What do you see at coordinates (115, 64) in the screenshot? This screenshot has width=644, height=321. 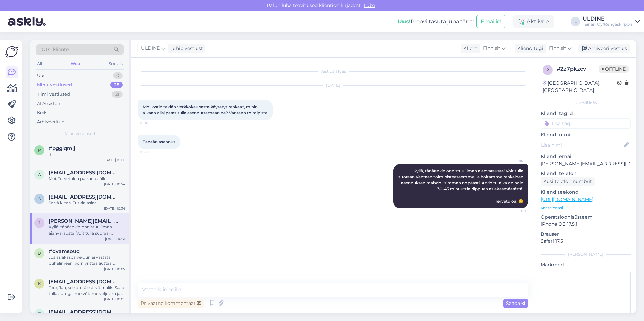 I see `div: Socials` at bounding box center [115, 64].